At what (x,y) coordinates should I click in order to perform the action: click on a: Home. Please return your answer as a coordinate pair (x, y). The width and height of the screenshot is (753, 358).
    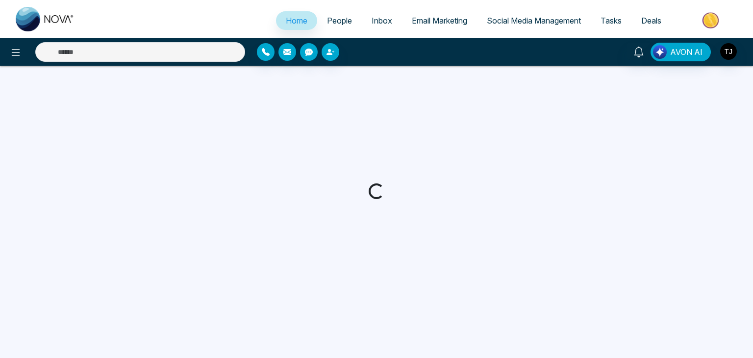
    Looking at the image, I should click on (297, 21).